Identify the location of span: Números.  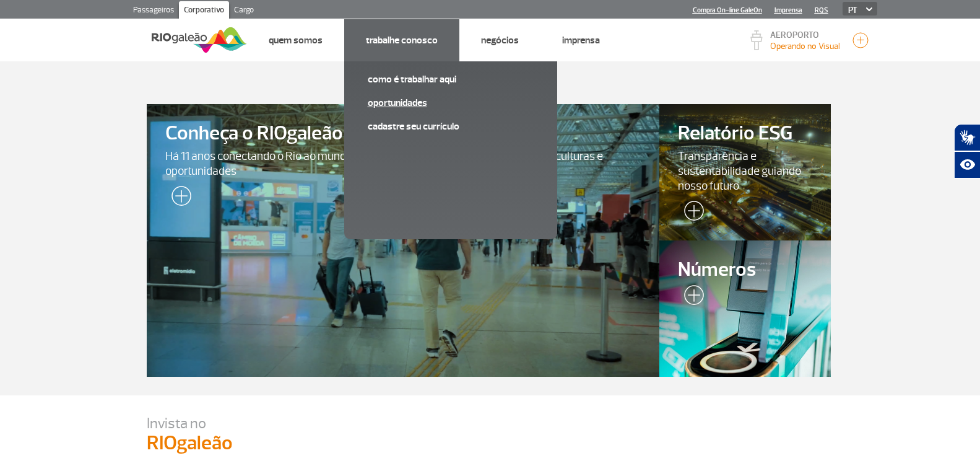
(745, 270).